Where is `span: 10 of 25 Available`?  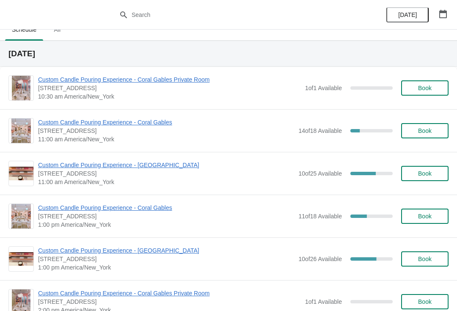
span: 10 of 25 Available is located at coordinates (320, 174).